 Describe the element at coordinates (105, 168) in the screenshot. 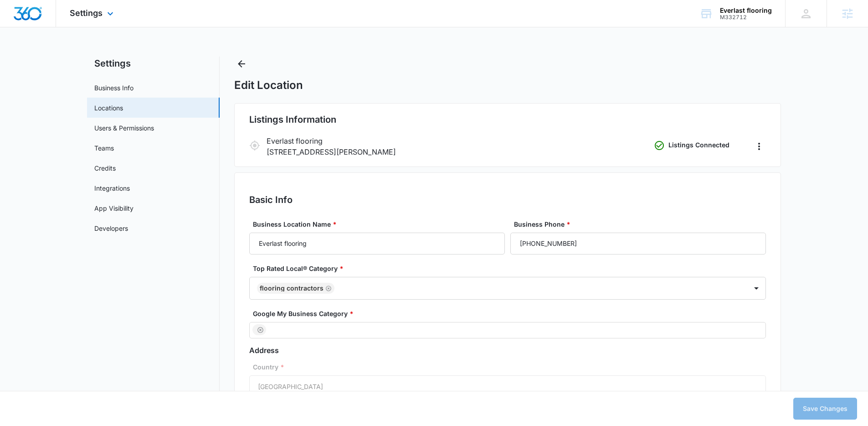

I see `a: Credits` at that location.